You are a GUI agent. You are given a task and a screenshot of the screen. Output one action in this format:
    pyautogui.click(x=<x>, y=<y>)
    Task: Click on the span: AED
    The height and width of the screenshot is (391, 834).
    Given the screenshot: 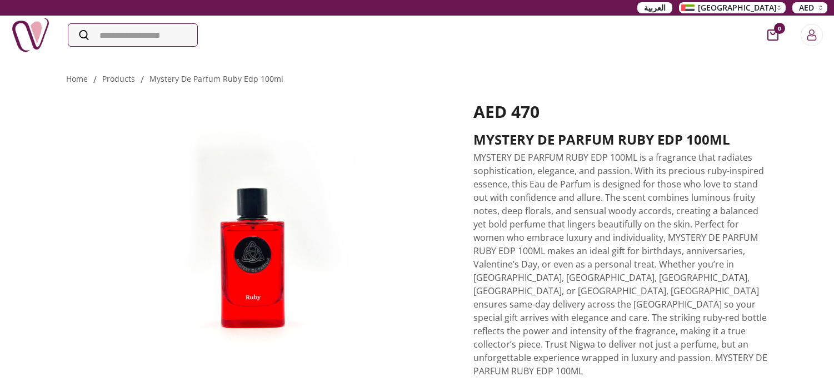 What is the action you would take?
    pyautogui.click(x=807, y=8)
    